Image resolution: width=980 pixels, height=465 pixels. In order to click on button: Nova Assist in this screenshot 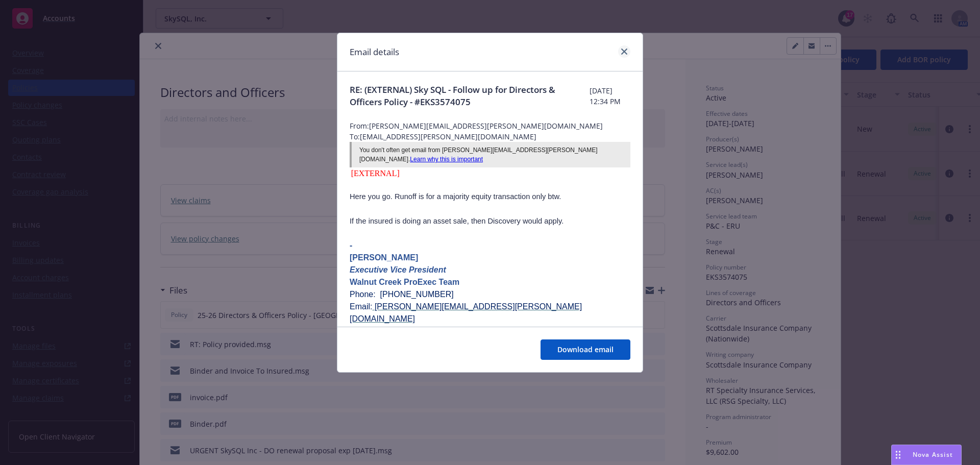, I will do `click(926, 455)`.